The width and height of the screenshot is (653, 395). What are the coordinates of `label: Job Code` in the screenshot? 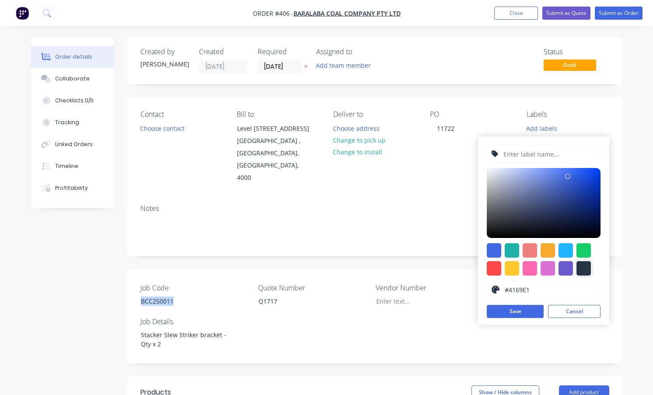 It's located at (195, 288).